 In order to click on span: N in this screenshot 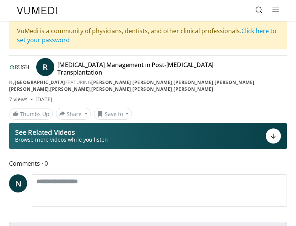, I will do `click(18, 184)`.